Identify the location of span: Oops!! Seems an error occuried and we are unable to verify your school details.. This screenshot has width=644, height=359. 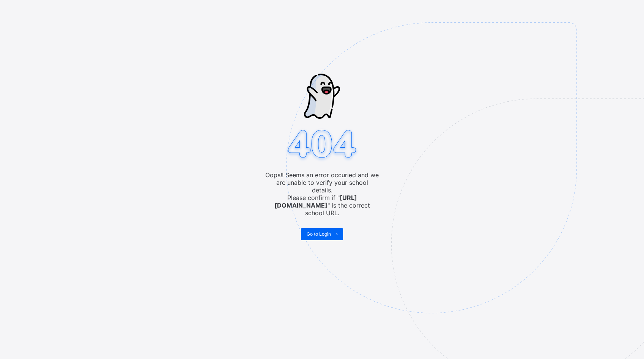
(322, 183).